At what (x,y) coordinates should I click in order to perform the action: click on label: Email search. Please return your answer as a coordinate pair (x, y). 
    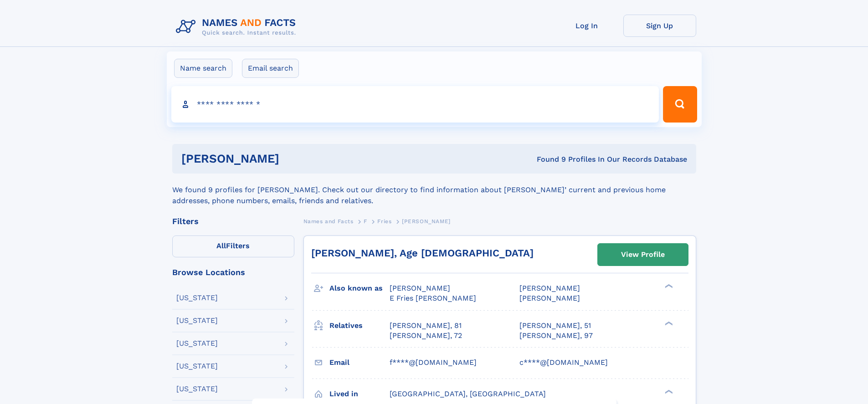
    Looking at the image, I should click on (270, 68).